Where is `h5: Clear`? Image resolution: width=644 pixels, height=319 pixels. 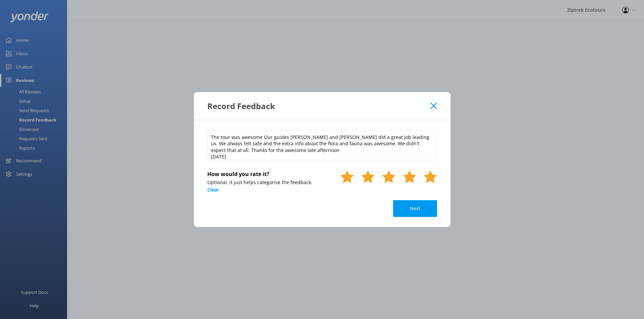 h5: Clear is located at coordinates (260, 190).